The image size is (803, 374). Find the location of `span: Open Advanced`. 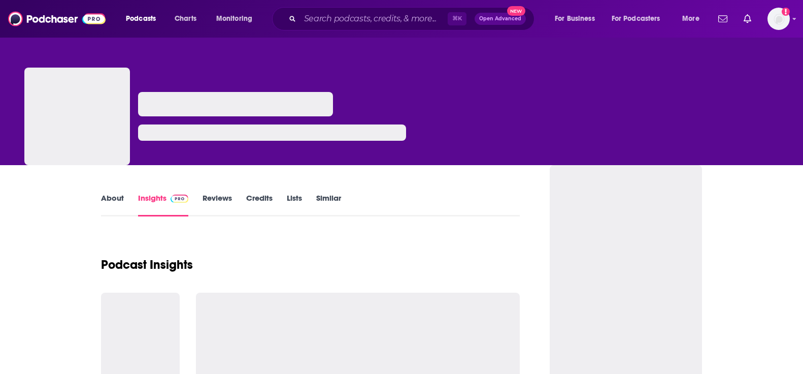

span: Open Advanced is located at coordinates (500, 19).